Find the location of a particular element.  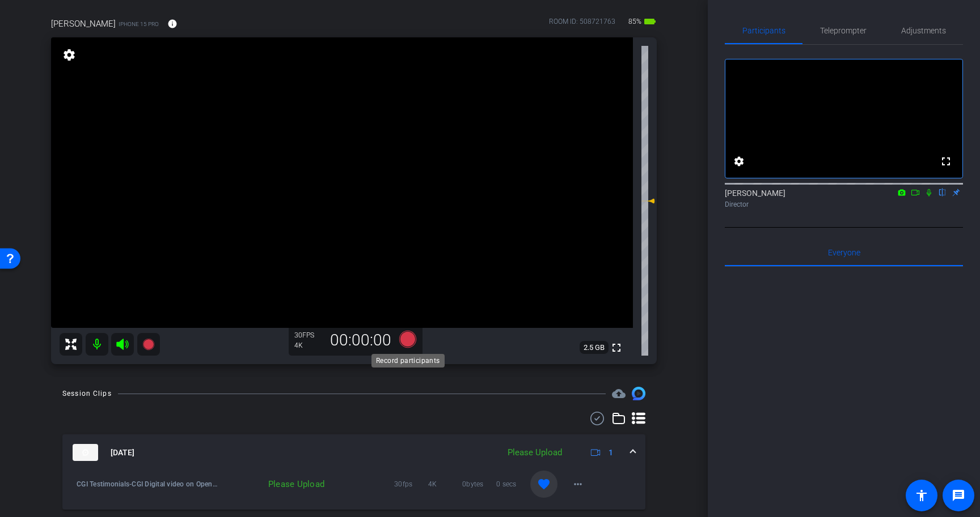

mat-icon: flip is located at coordinates (943, 192).